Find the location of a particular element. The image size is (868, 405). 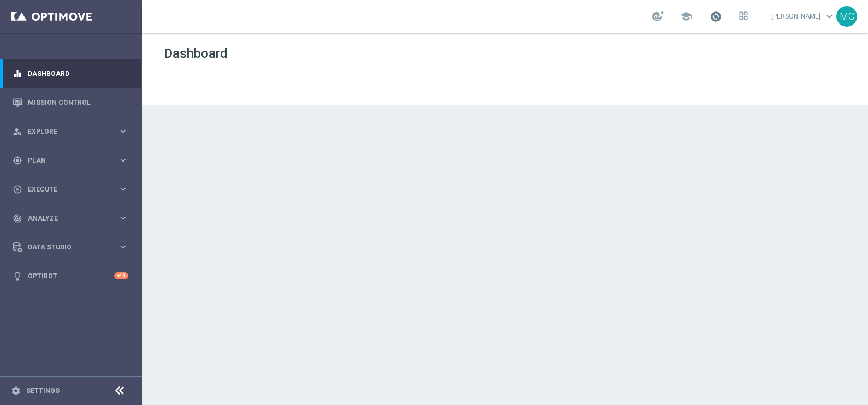

span: Execute is located at coordinates (73, 189).